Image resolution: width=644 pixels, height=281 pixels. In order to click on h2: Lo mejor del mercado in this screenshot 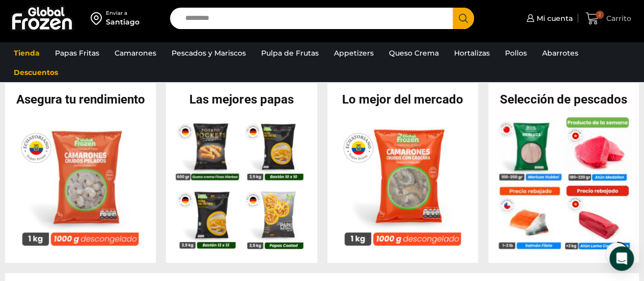, I will do `click(402, 99)`.